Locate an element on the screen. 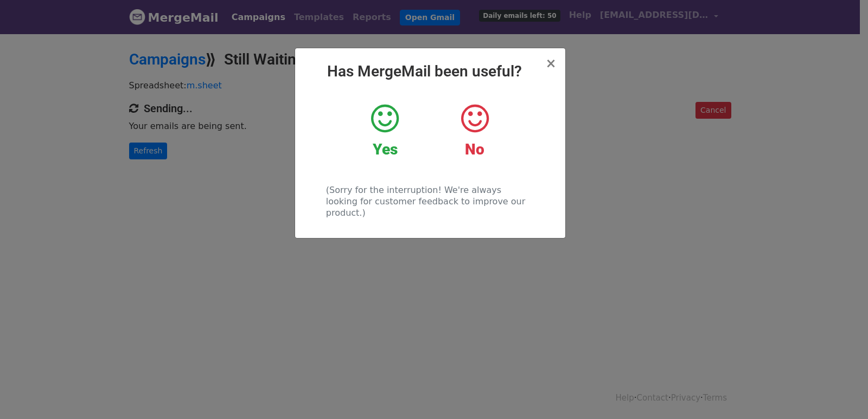  p: (Sorry for the interruption! We're always looking for customer feedback to improve our product.) is located at coordinates (430, 201).